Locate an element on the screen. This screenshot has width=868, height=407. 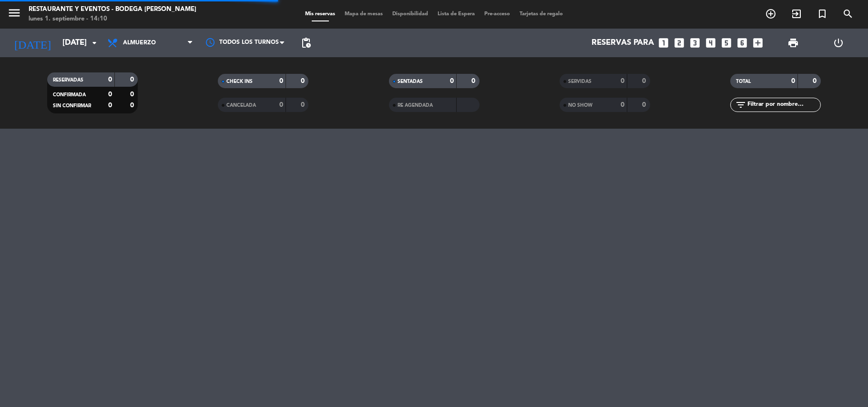
i: looks_3 is located at coordinates (695, 43).